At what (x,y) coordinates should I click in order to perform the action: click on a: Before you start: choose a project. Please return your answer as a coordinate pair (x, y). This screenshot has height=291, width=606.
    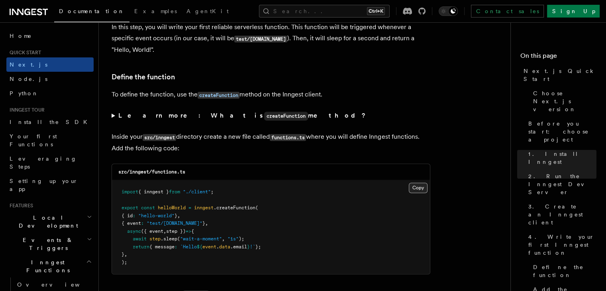
    Looking at the image, I should click on (561, 132).